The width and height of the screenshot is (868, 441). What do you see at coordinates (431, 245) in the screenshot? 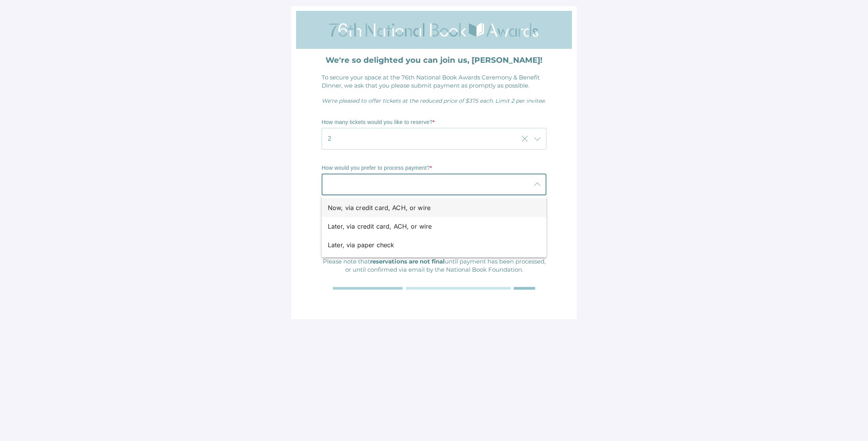
I see `div: Later, via paper check` at bounding box center [431, 245].